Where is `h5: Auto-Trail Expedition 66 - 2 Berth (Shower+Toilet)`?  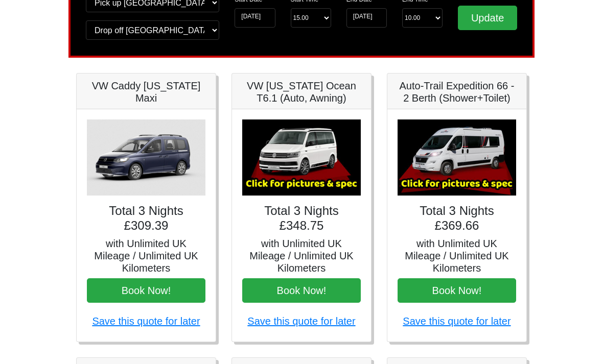 h5: Auto-Trail Expedition 66 - 2 Berth (Shower+Toilet) is located at coordinates (457, 93).